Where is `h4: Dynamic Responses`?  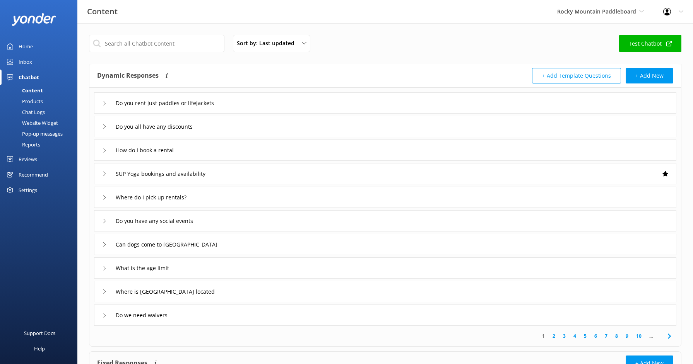 h4: Dynamic Responses is located at coordinates (128, 76).